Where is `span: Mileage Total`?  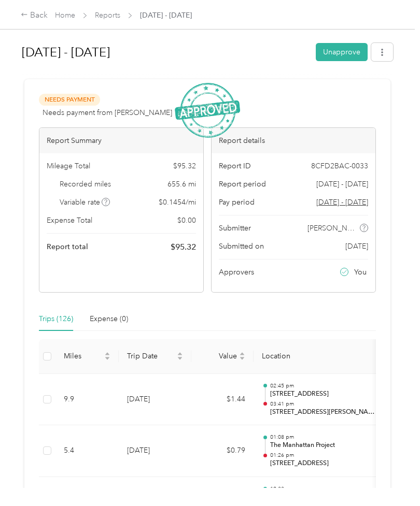 span: Mileage Total is located at coordinates (69, 166).